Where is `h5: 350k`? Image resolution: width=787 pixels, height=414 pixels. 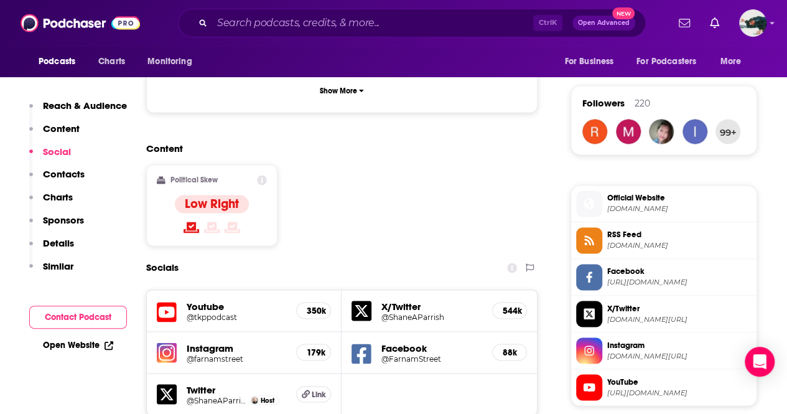 h5: 350k is located at coordinates (313, 310).